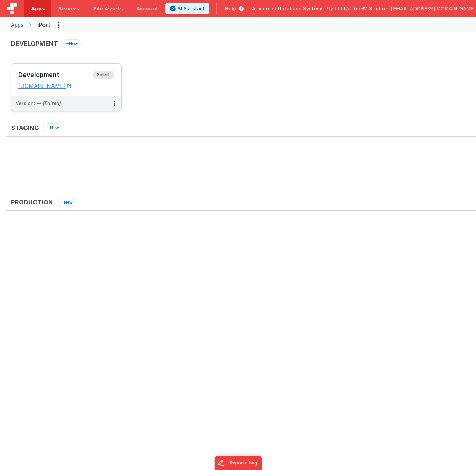  I want to click on h3: Production, so click(31, 202).